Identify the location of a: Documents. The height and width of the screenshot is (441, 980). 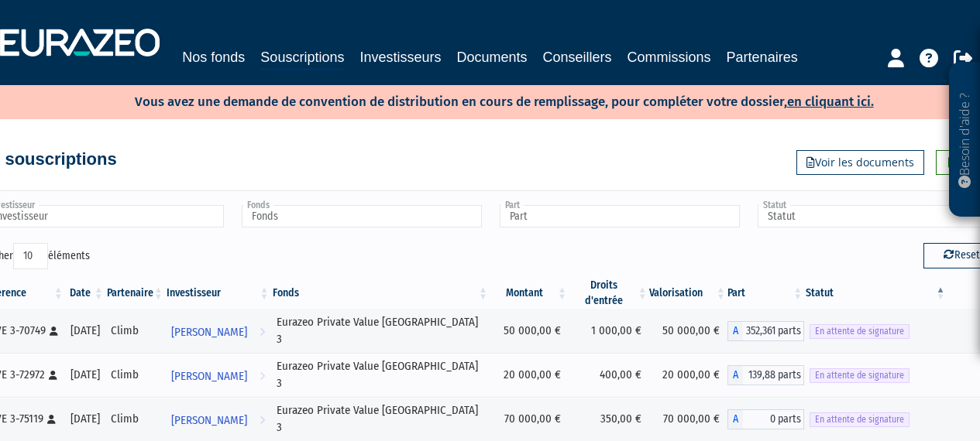
(491, 57).